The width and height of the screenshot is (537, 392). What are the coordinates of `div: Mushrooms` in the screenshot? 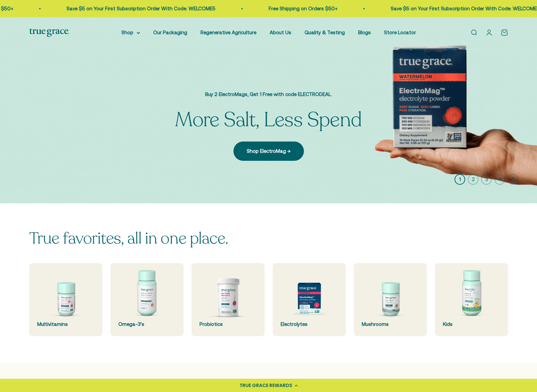 It's located at (390, 324).